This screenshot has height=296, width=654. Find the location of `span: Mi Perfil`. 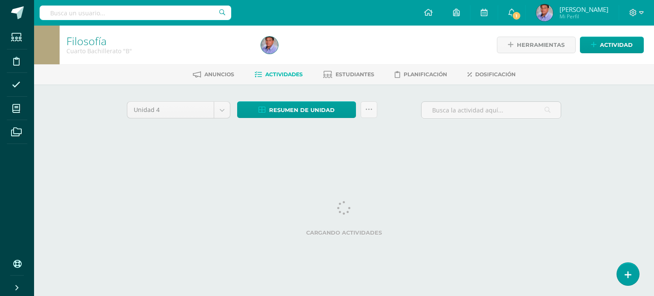

span: Mi Perfil is located at coordinates (584, 16).